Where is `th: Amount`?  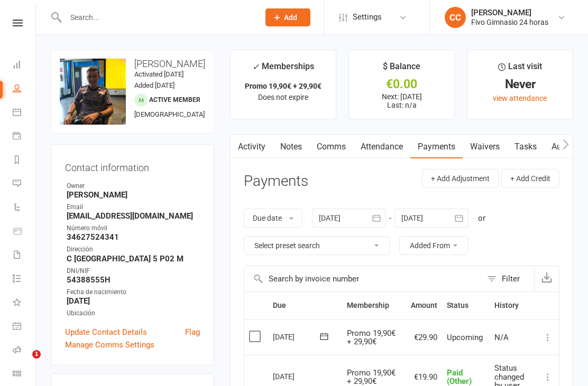 th: Amount is located at coordinates (425, 305).